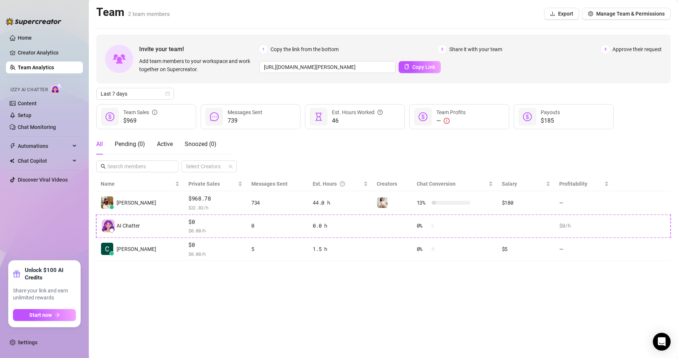 This screenshot has width=678, height=358. I want to click on div: 0.0 h, so click(340, 226).